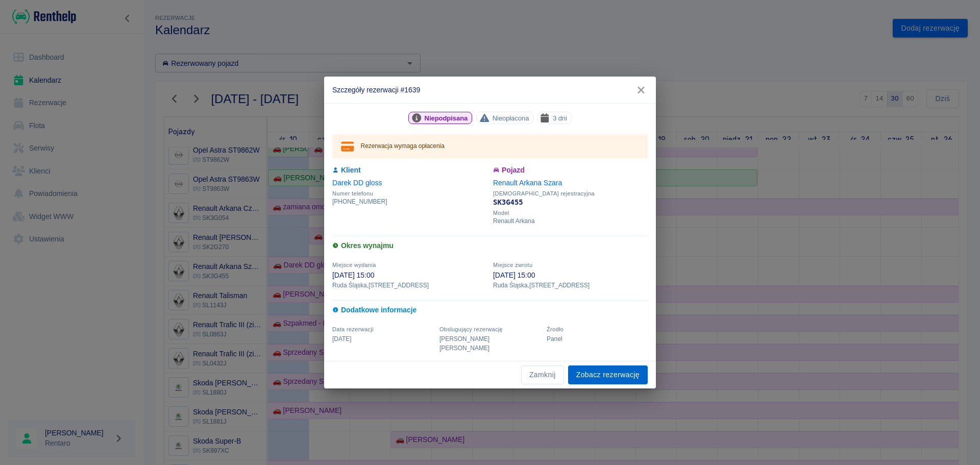 The width and height of the screenshot is (980, 465). I want to click on span: 3 dni, so click(560, 118).